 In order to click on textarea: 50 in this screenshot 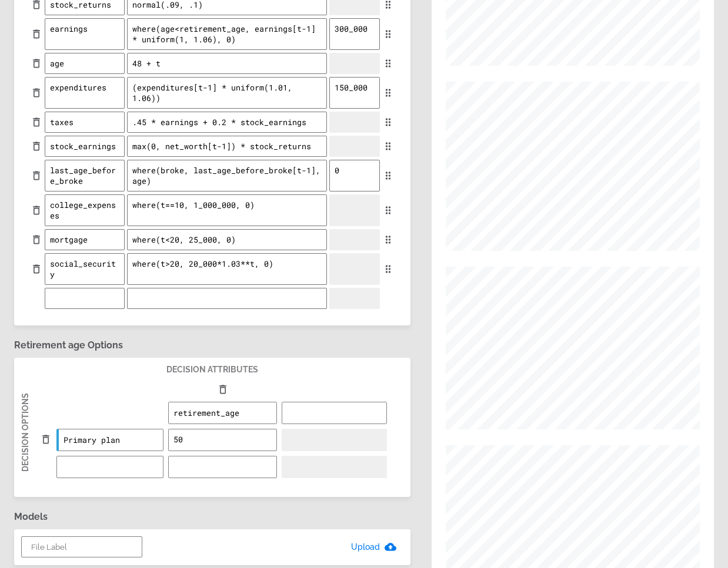, I will do `click(222, 440)`.